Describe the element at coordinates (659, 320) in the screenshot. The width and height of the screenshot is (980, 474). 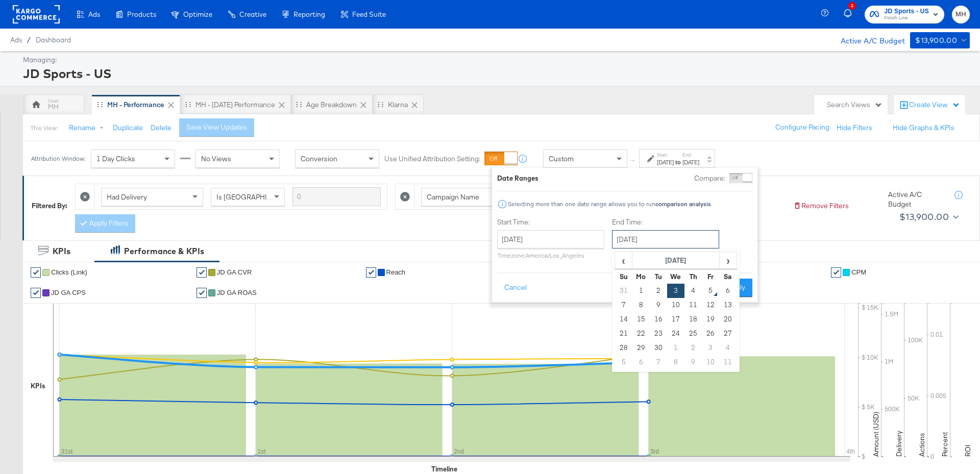
I see `td: 16` at that location.